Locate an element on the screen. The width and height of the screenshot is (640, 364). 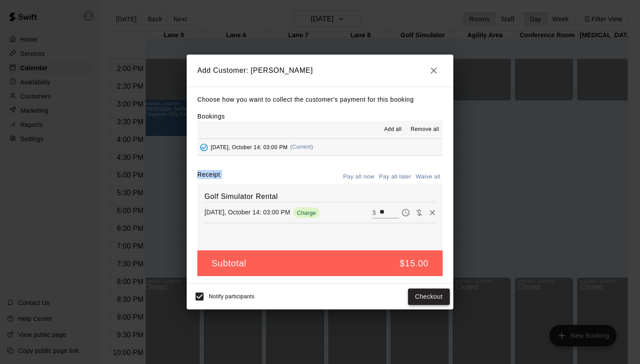
button: Remove is located at coordinates (432, 213).